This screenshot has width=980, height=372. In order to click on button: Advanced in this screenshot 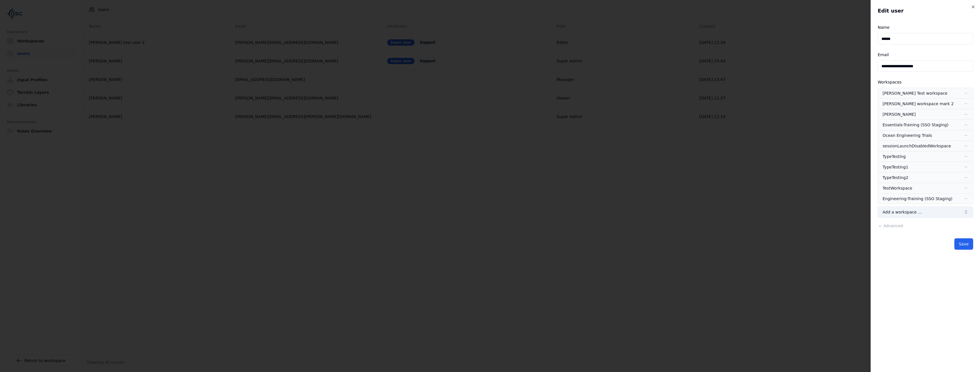, I will do `click(890, 225)`.